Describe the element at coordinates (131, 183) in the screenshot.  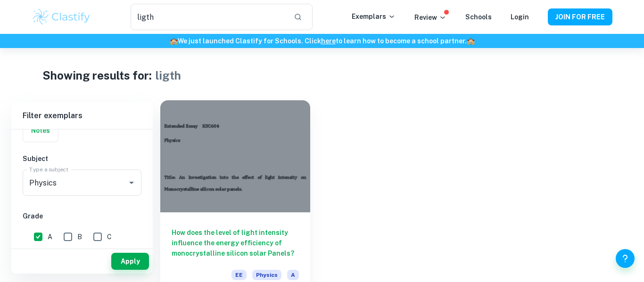
I see `button: Open` at that location.